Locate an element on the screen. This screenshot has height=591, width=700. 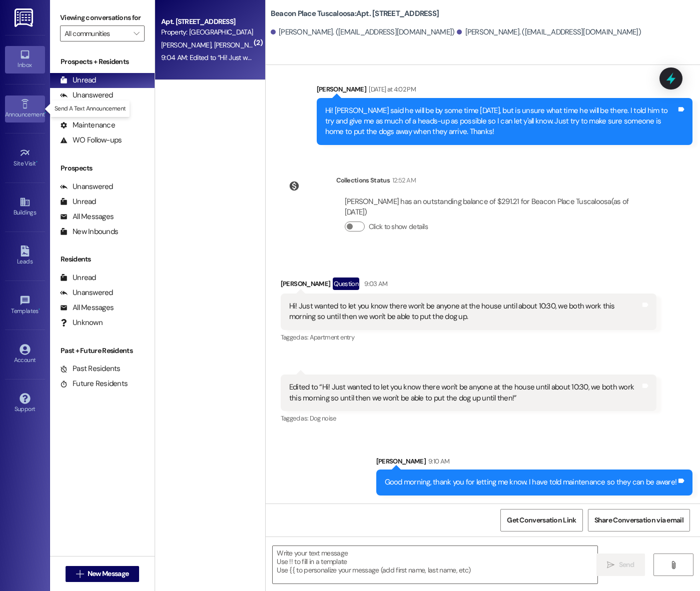
span: Apartment entry is located at coordinates (332, 337).